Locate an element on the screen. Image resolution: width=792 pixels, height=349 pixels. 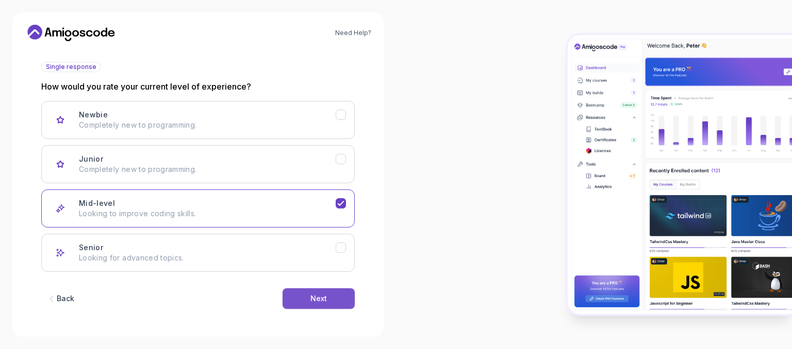
button: Next is located at coordinates (319, 299).